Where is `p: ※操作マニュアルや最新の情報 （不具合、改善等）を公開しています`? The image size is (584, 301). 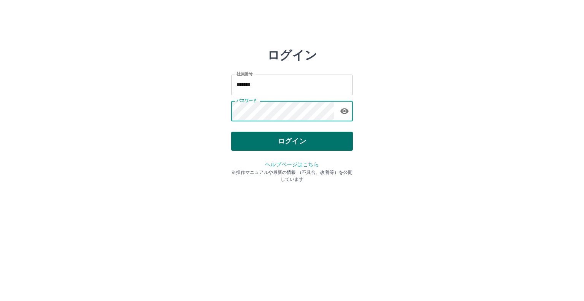
p: ※操作マニュアルや最新の情報 （不具合、改善等）を公開しています is located at coordinates (292, 176).